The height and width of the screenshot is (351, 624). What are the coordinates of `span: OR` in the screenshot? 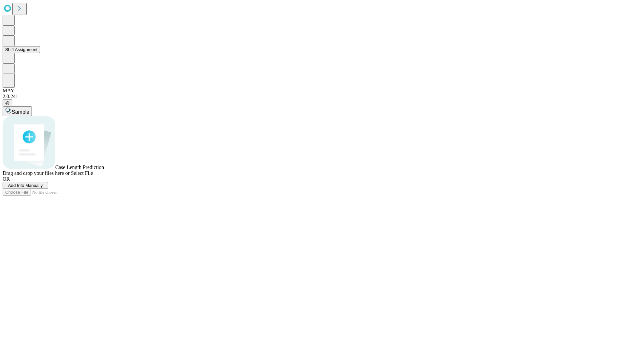 It's located at (6, 179).